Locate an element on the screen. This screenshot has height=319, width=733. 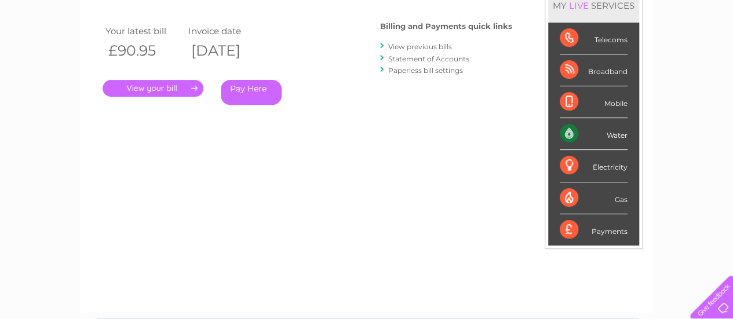
div: Broadband is located at coordinates (593, 70).